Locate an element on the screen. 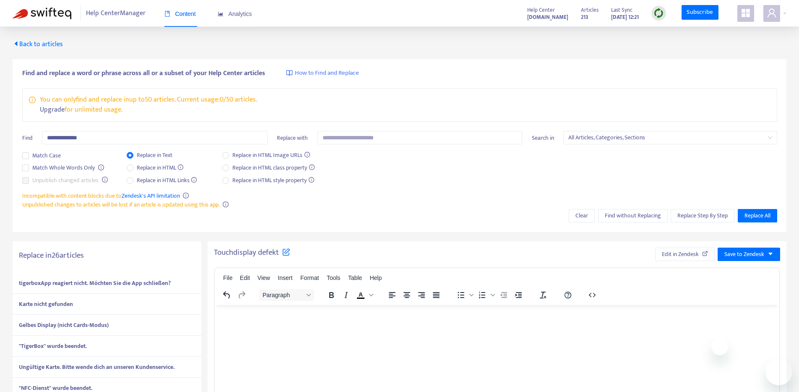 Image resolution: width=799 pixels, height=392 pixels. span: Save to Zendesk is located at coordinates (744, 254).